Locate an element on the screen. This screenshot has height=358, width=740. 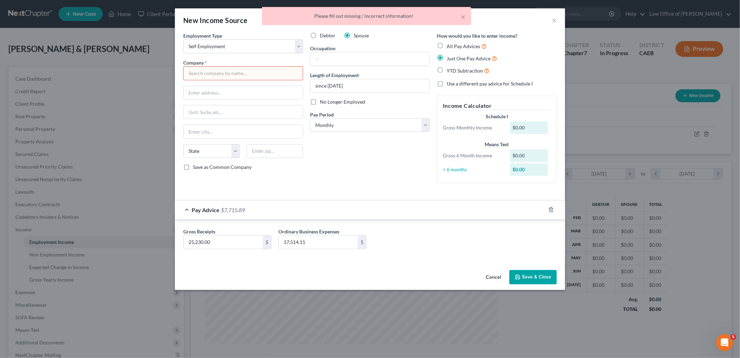
h5: Income Calculator is located at coordinates (497, 106).